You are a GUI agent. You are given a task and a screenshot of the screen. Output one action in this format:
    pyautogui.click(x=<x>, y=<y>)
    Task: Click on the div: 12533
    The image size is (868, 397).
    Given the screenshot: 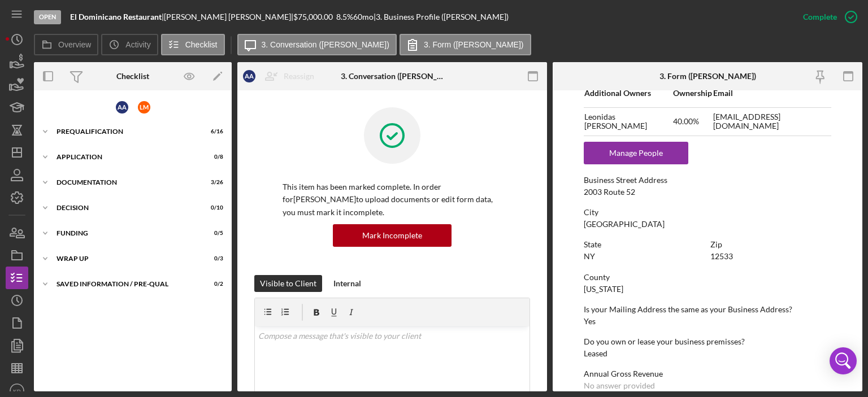 What is the action you would take?
    pyautogui.click(x=722, y=256)
    